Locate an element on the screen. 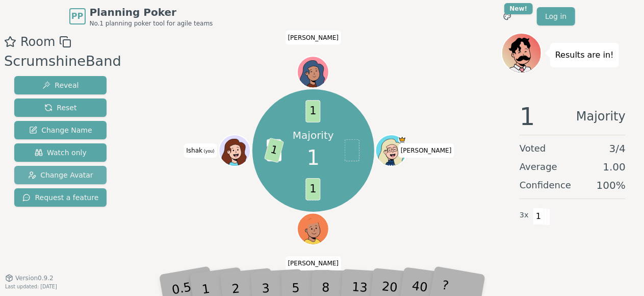 This screenshot has width=644, height=296. span: 0.5 is located at coordinates (275, 151).